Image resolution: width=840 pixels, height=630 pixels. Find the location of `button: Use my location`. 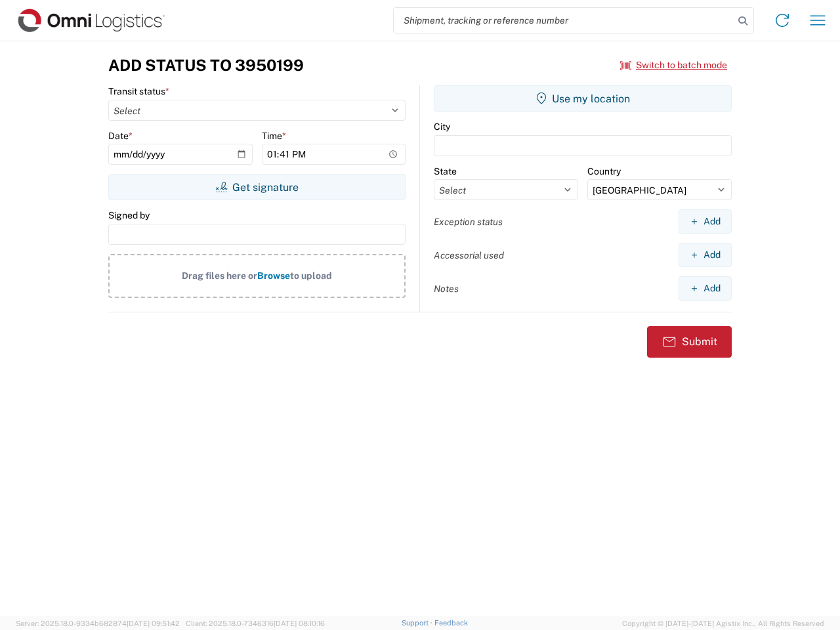

button: Use my location is located at coordinates (583, 99).